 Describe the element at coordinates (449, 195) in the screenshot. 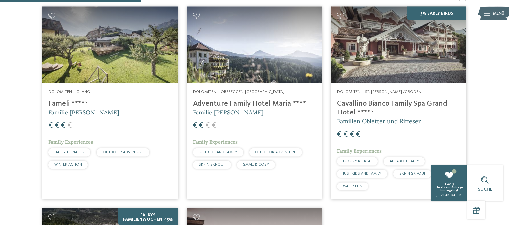

I see `span: jetzt anfragen` at that location.